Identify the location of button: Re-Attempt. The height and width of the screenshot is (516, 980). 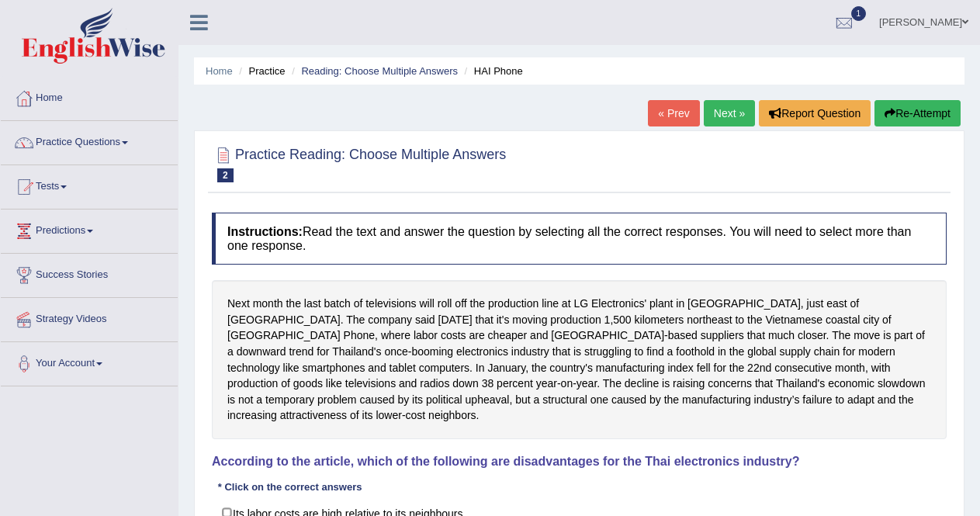
(917, 113).